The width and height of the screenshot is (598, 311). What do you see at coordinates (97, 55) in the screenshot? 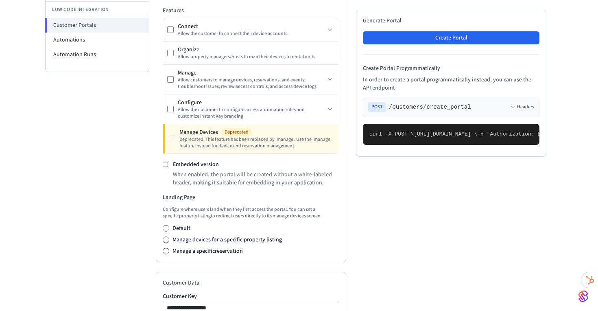
I see `li: Automation Runs` at bounding box center [97, 55].